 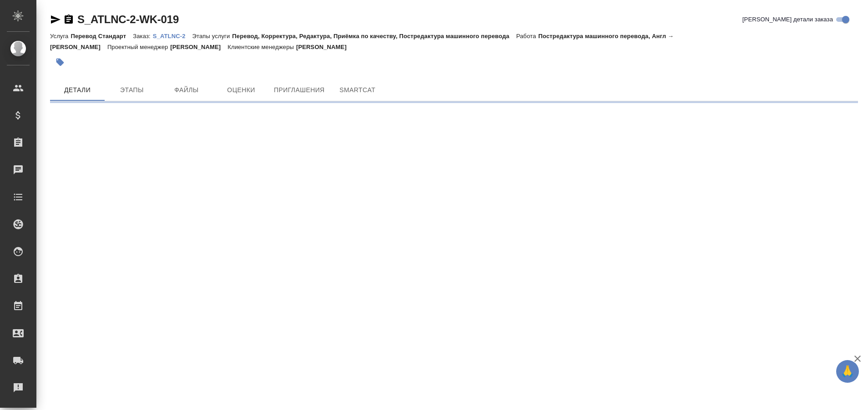 I want to click on p: Заказ:, so click(x=142, y=36).